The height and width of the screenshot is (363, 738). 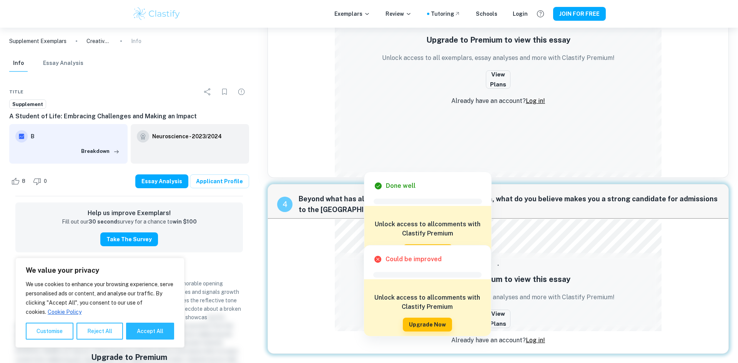 I want to click on span: 8, so click(x=23, y=181).